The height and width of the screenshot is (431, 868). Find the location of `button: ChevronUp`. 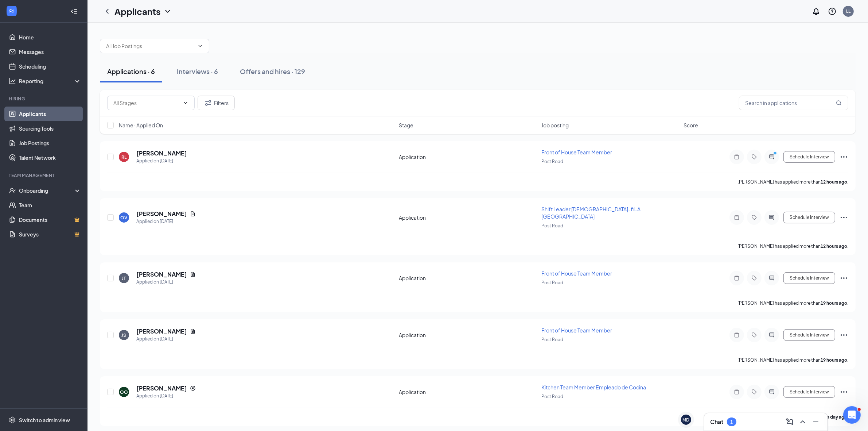

button: ChevronUp is located at coordinates (803, 421).